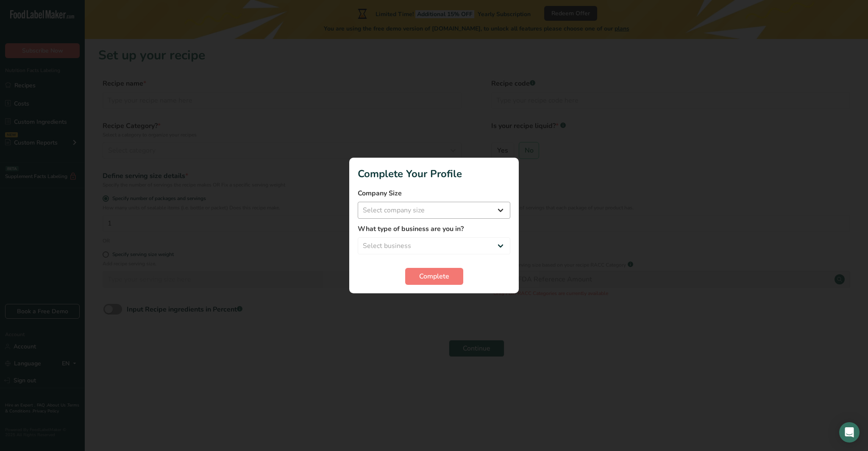  What do you see at coordinates (434, 193) in the screenshot?
I see `label: Company Size` at bounding box center [434, 193].